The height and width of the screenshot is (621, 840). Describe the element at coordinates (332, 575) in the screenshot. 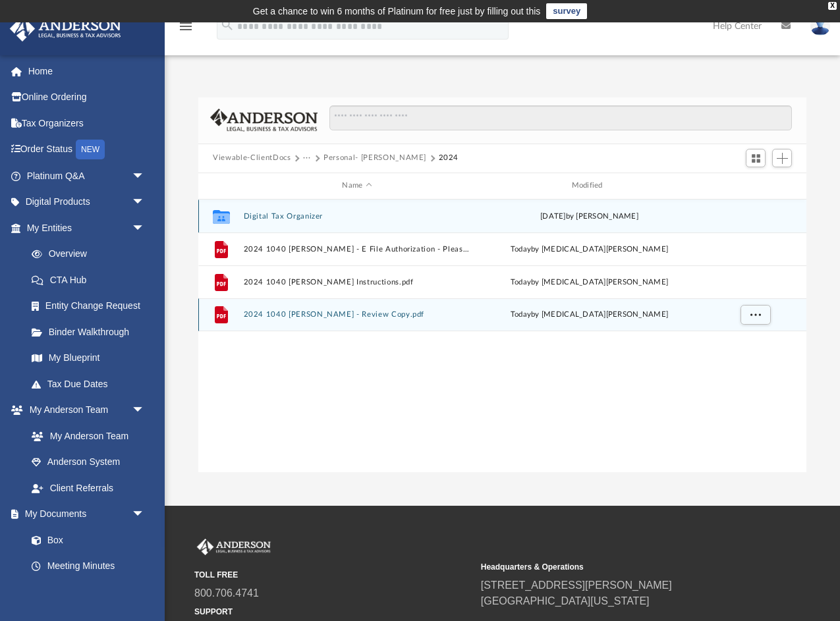

I see `small: TOLL FREE` at that location.